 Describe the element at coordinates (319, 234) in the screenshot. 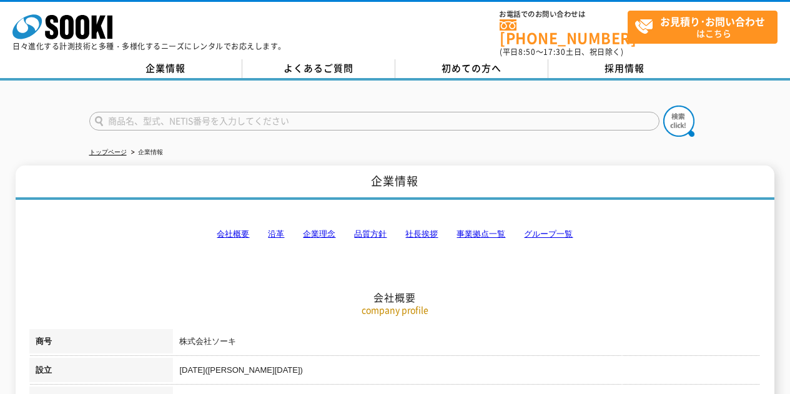

I see `a: 企業理念` at that location.